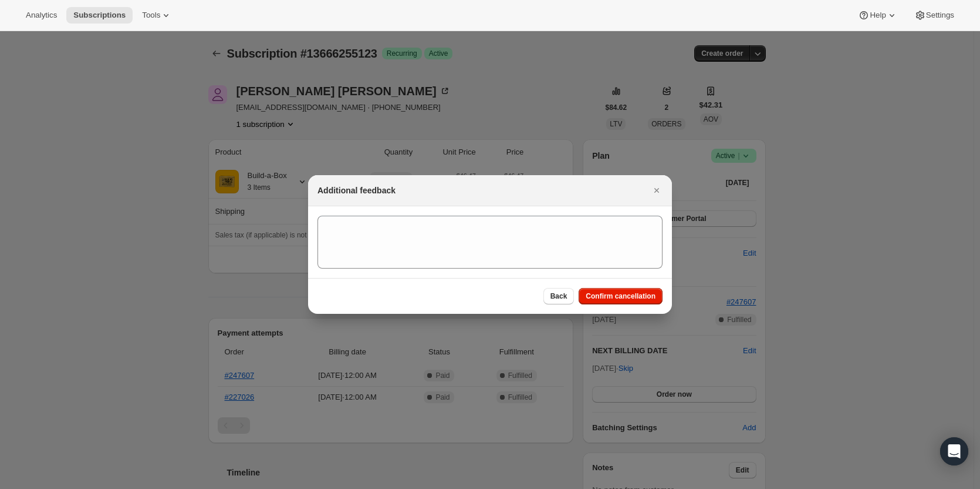 The height and width of the screenshot is (489, 980). I want to click on span: Tools, so click(151, 15).